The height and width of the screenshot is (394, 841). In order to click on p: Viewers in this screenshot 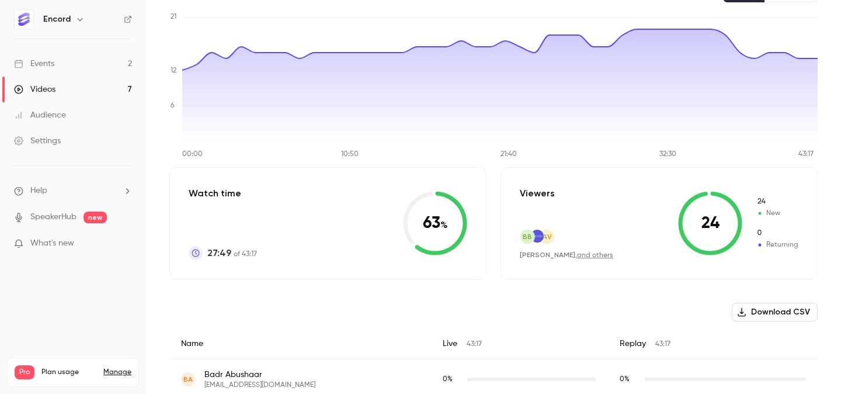, I will do `click(537, 193)`.